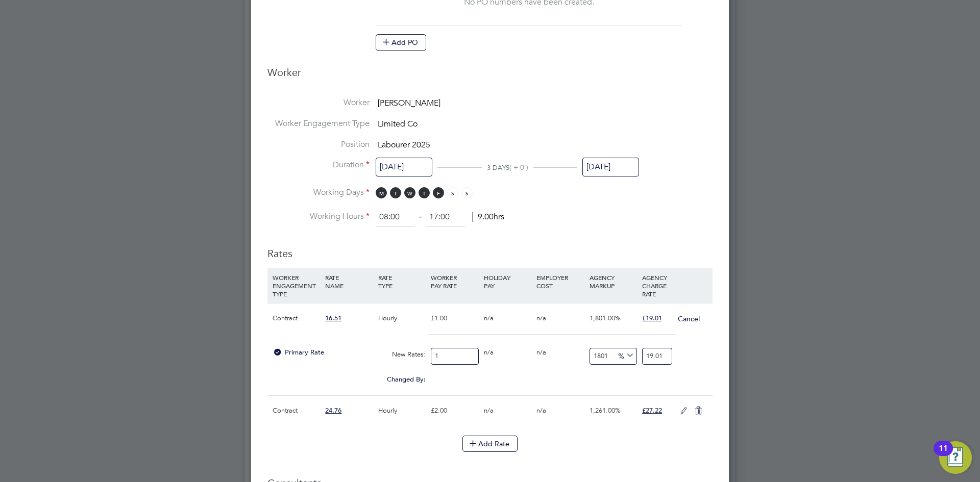  I want to click on span: 9.00hrs, so click(488, 217).